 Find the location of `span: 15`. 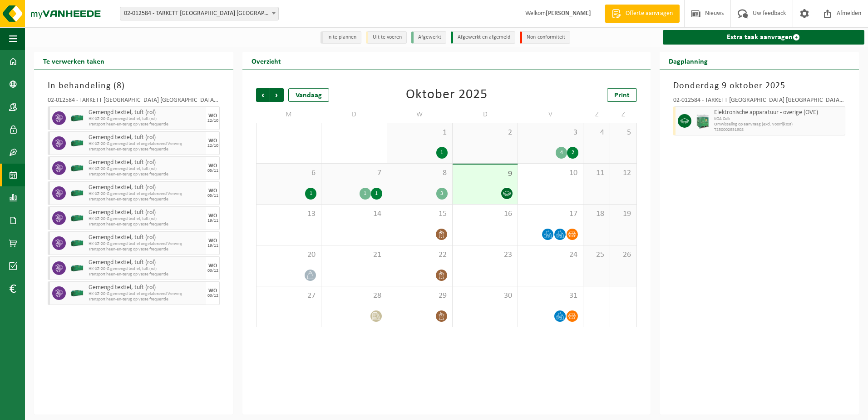

span: 15 is located at coordinates (420, 214).